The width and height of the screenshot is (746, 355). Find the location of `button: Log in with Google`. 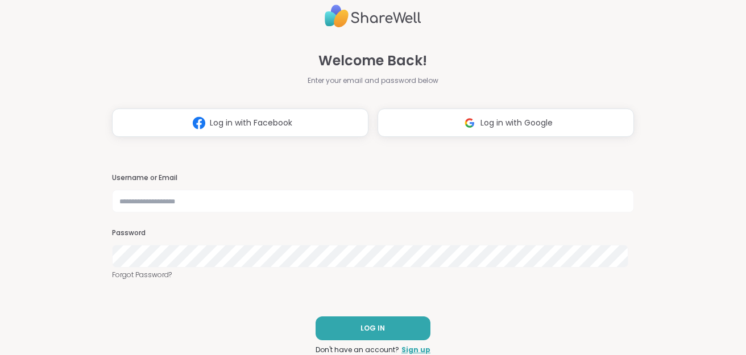

button: Log in with Google is located at coordinates (505, 123).